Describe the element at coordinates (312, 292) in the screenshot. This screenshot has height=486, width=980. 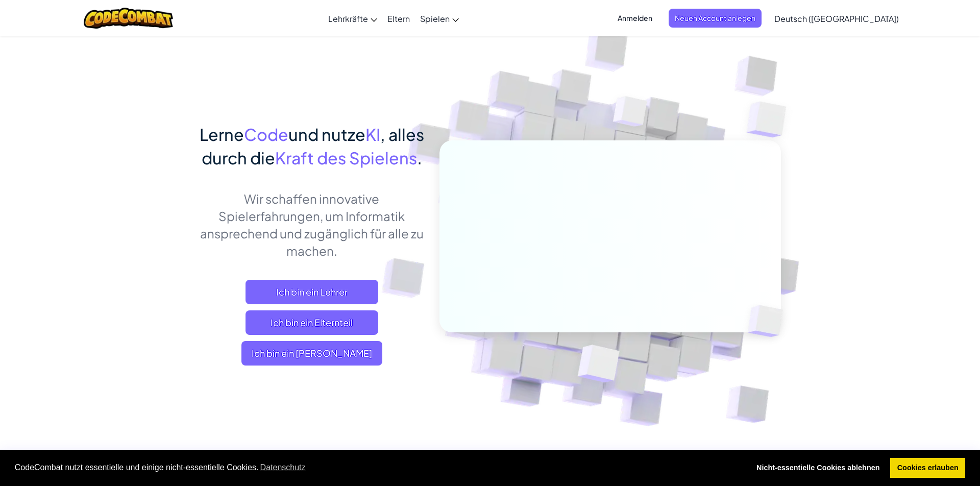
I see `span: Ich bin ein Lehrer` at that location.